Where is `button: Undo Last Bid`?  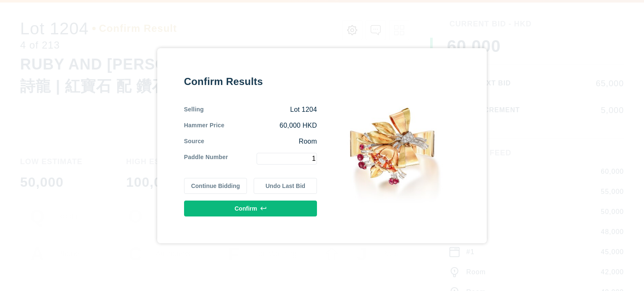 button: Undo Last Bid is located at coordinates (285, 186).